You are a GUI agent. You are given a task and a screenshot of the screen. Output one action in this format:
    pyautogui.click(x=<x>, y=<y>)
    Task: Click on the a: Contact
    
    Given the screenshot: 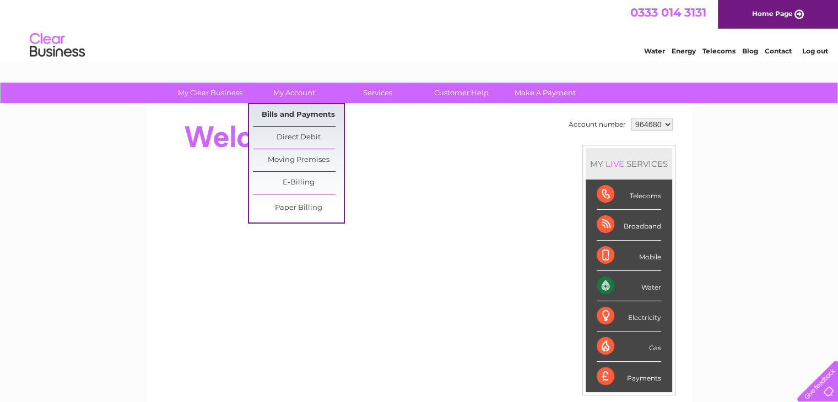 What is the action you would take?
    pyautogui.click(x=778, y=51)
    